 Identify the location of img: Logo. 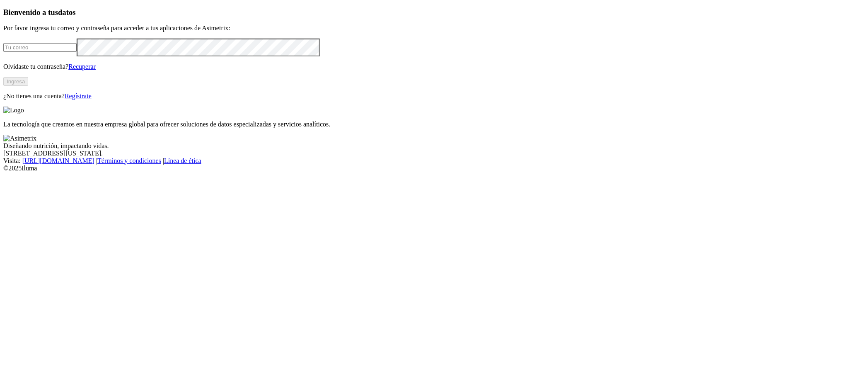
(14, 111).